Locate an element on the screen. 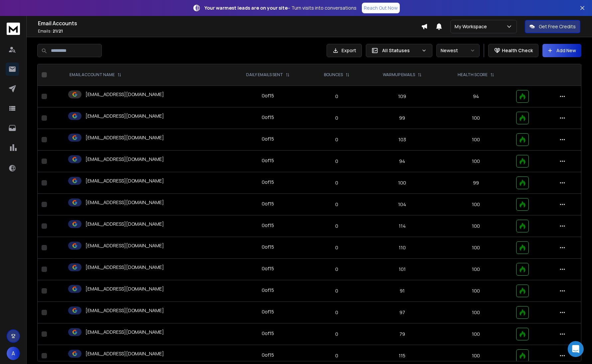 The width and height of the screenshot is (592, 364). p: DAILY EMAILS SENT is located at coordinates (264, 75).